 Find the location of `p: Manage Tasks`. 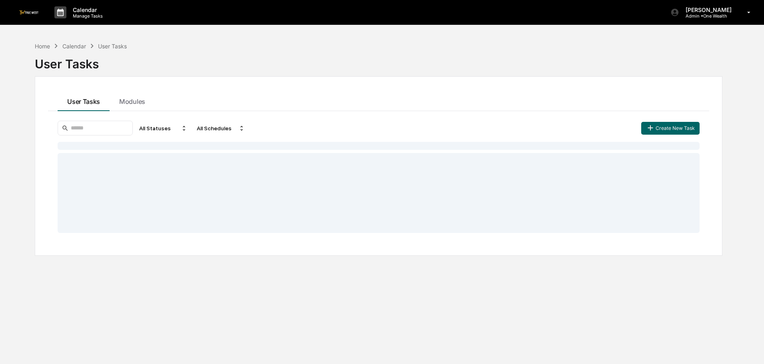

p: Manage Tasks is located at coordinates (86, 16).